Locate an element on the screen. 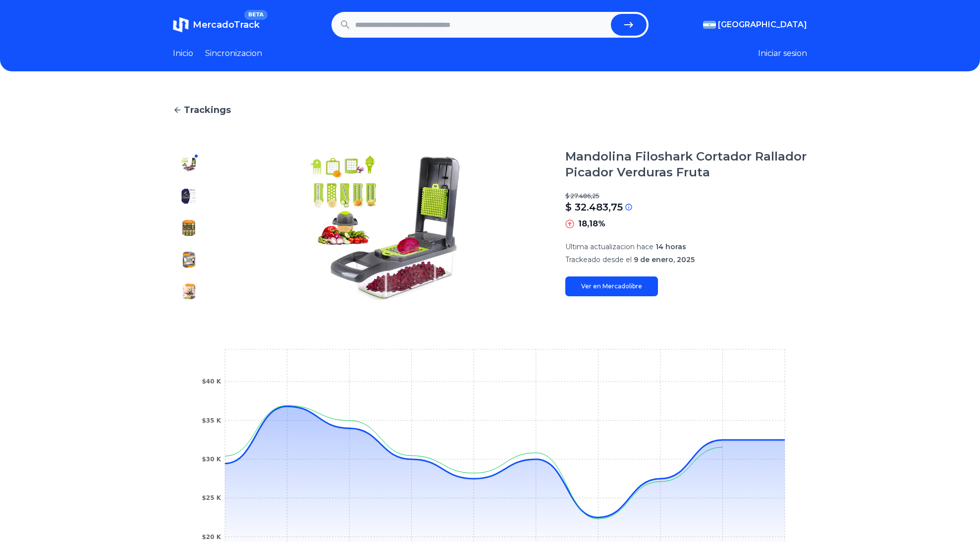 This screenshot has width=980, height=542. img: MercadoTrack is located at coordinates (181, 25).